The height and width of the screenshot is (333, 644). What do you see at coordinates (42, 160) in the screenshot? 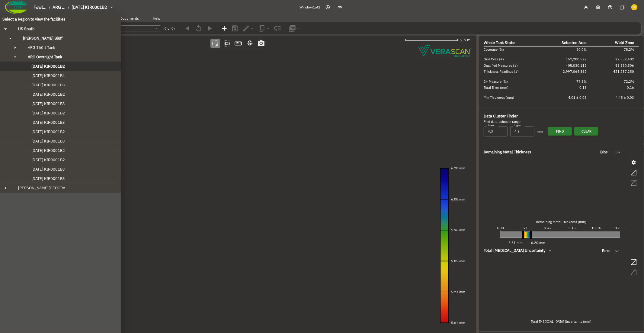
I see `span: 2024-09-07_KIR0001B2` at bounding box center [42, 160].